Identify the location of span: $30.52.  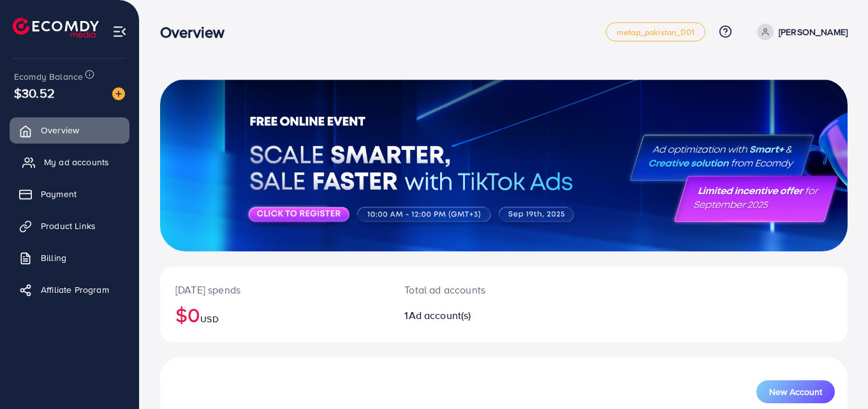
(34, 92).